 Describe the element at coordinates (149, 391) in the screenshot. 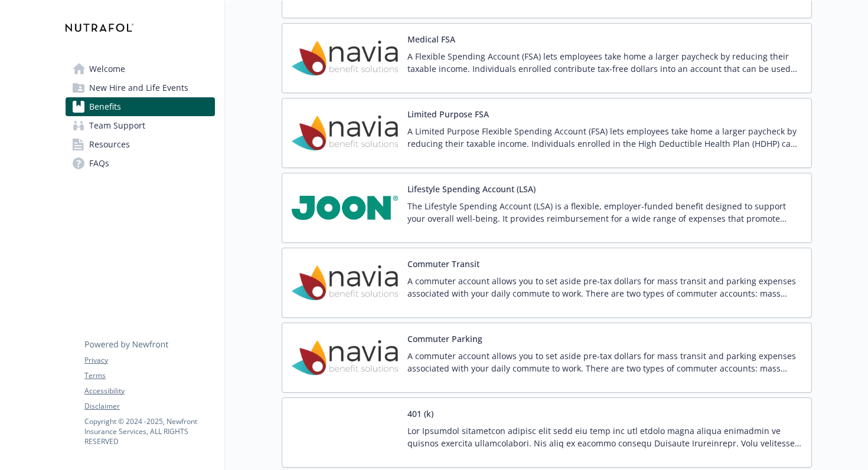

I see `a: Accessibility` at that location.